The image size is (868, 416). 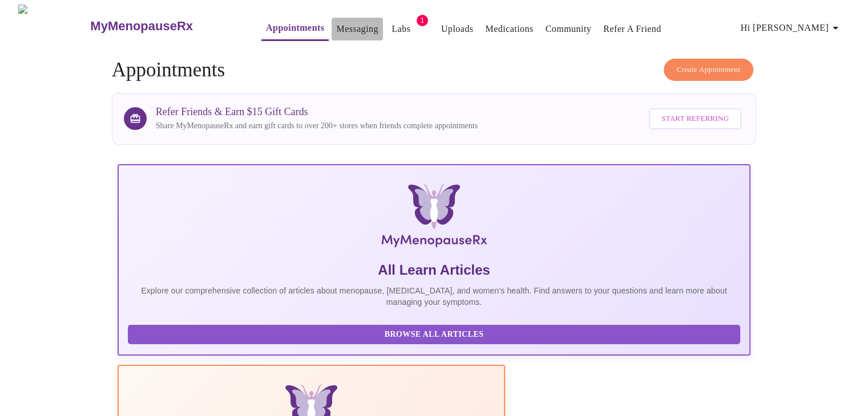 I want to click on a: Browse All Articles, so click(x=435, y=333).